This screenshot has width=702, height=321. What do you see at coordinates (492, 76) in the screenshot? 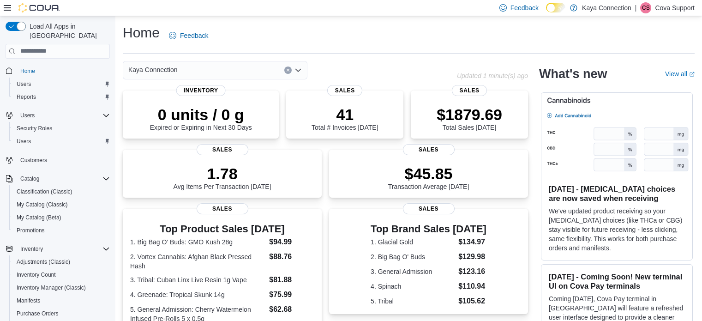
I see `p: Updated 1 minute(s) ago` at bounding box center [492, 76].